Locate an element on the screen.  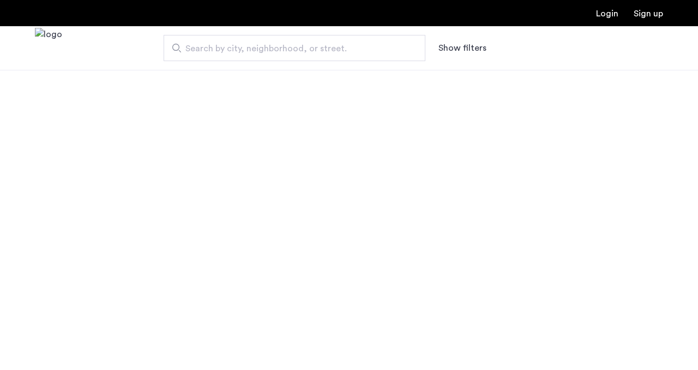
a: Cazamio Logo is located at coordinates (49, 48).